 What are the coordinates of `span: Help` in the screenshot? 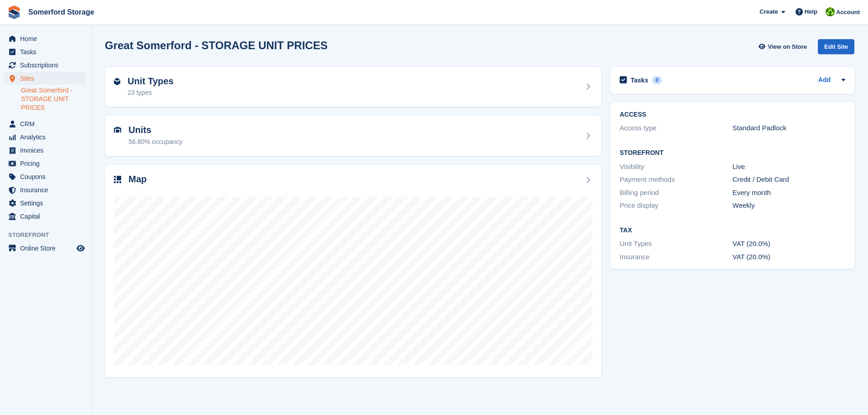 It's located at (811, 12).